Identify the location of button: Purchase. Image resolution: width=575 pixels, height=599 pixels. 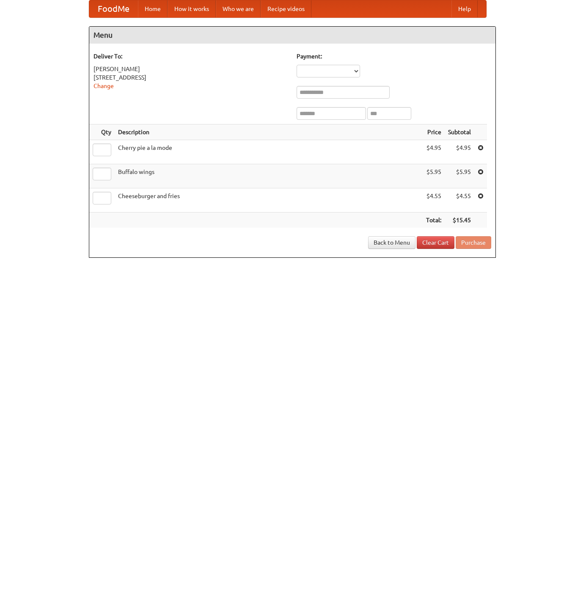
(474, 243).